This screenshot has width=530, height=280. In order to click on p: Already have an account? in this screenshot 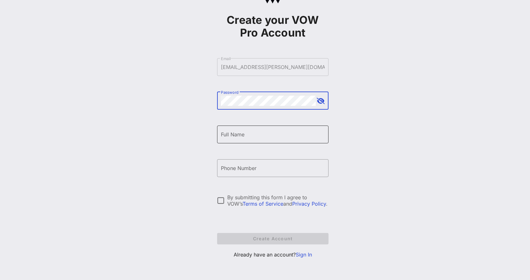, I will do `click(273, 255)`.